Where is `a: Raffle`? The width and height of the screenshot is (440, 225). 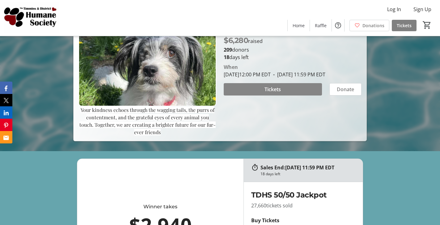
a: Raffle is located at coordinates (321, 25).